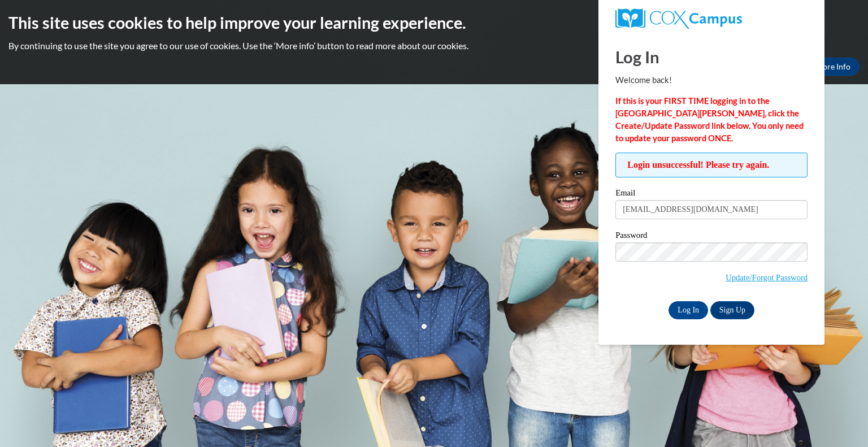  What do you see at coordinates (767, 277) in the screenshot?
I see `a: Update/Forgot Password` at bounding box center [767, 277].